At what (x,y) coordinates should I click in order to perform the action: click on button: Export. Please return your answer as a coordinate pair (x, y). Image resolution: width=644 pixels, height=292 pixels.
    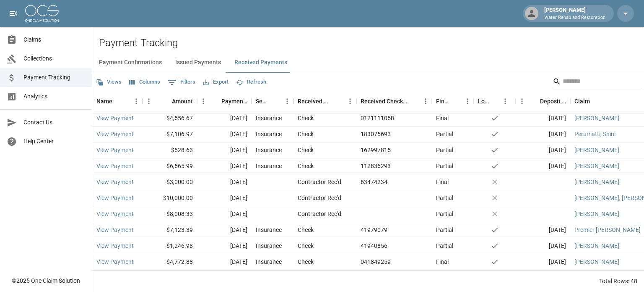
    Looking at the image, I should click on (216, 82).